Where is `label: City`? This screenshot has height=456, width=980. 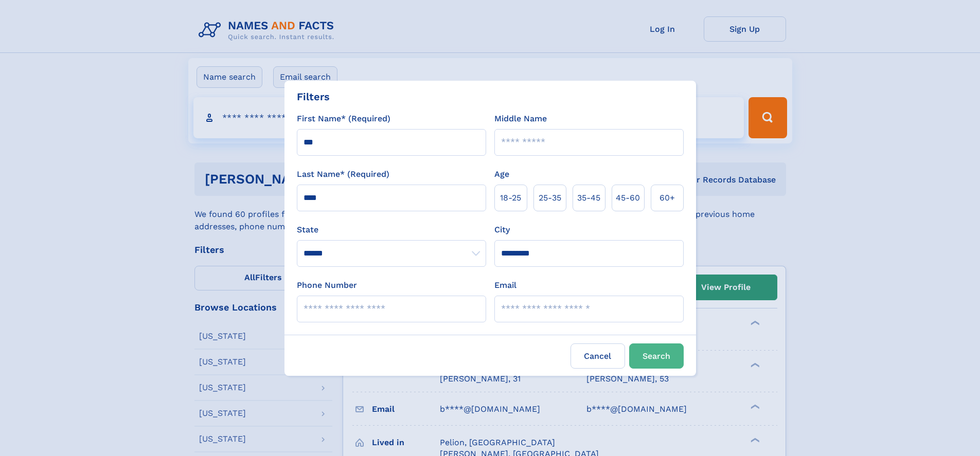
label: City is located at coordinates (502, 230).